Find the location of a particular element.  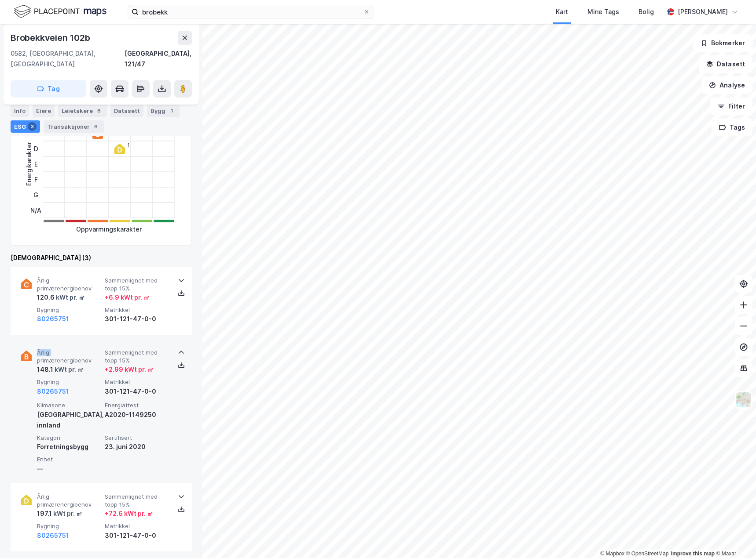

div: G is located at coordinates (36, 195).